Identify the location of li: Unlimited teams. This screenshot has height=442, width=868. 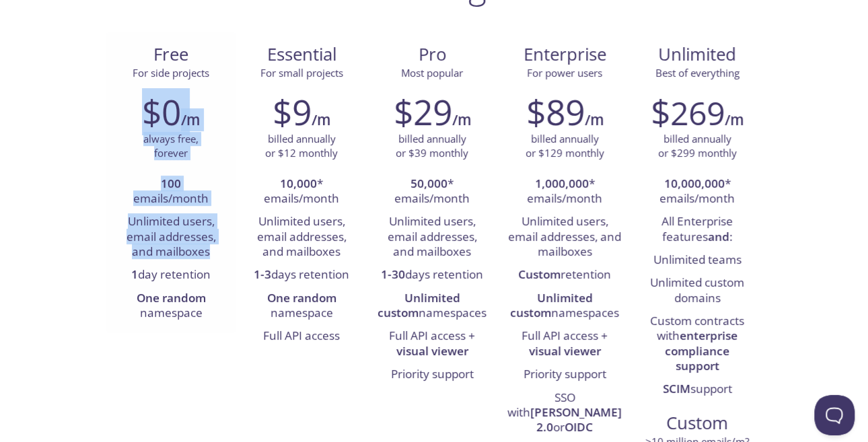
(698, 260).